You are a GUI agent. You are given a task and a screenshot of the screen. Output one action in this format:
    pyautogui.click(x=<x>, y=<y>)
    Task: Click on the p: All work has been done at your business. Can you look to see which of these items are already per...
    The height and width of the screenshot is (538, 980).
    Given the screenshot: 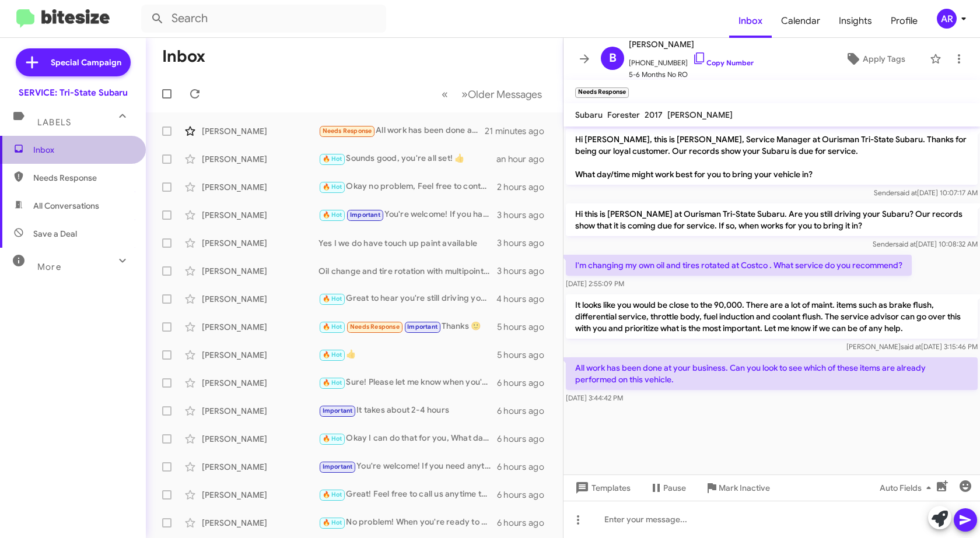 What is the action you would take?
    pyautogui.click(x=772, y=374)
    